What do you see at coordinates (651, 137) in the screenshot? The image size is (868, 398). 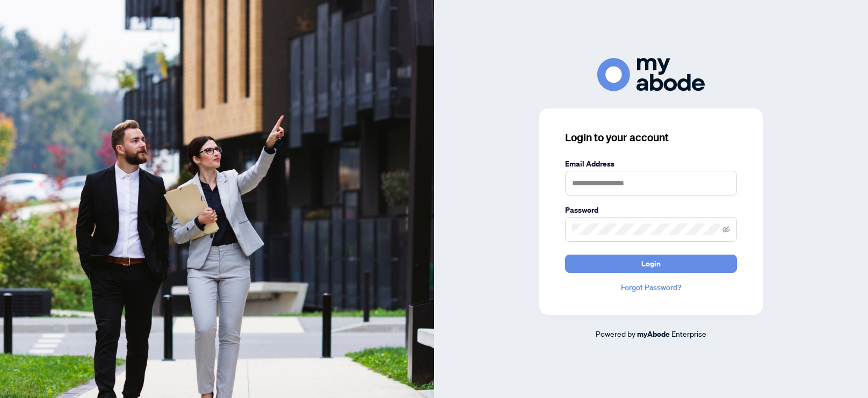 I see `h3: Login to your account` at bounding box center [651, 137].